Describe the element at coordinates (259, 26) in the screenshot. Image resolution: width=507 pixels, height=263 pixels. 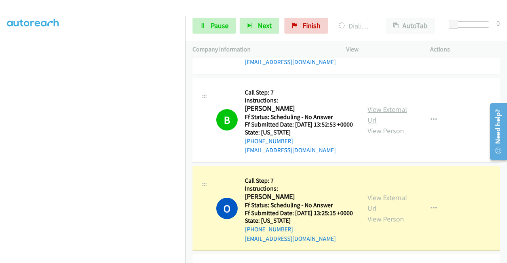
I see `button: Next` at that location.